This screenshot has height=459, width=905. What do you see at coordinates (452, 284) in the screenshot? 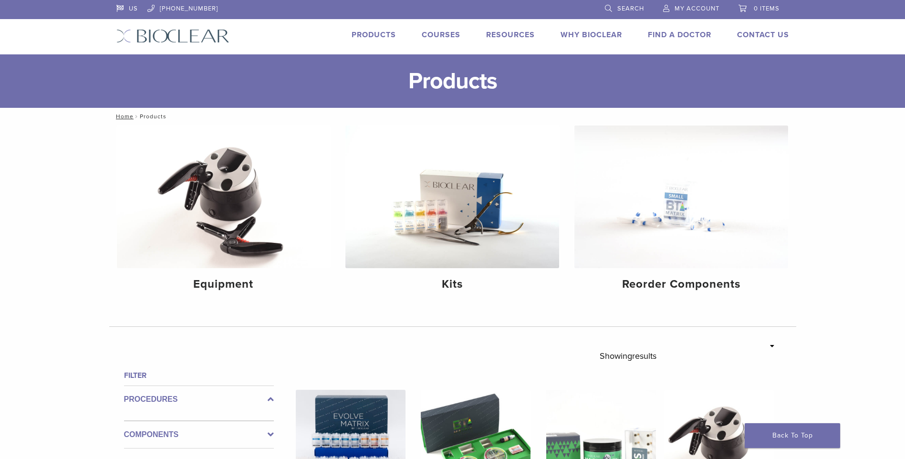
I see `h4: Kits` at bounding box center [452, 284].